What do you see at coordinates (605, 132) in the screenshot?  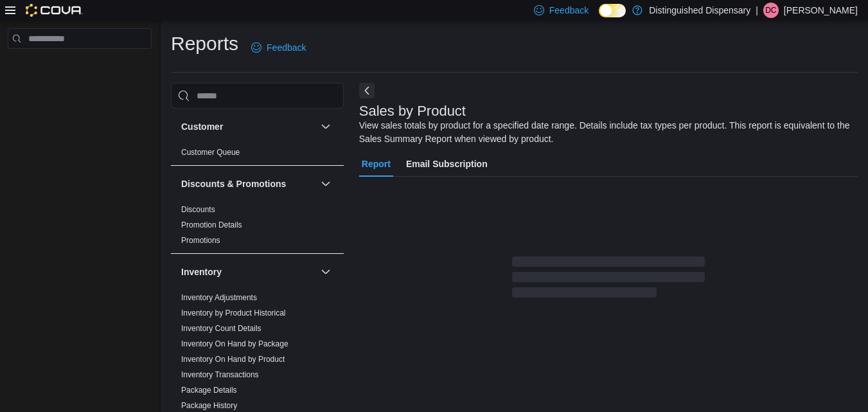 I see `div: View sales totals by product for a specified date range. Details include tax types per product. T...` at bounding box center [605, 132].